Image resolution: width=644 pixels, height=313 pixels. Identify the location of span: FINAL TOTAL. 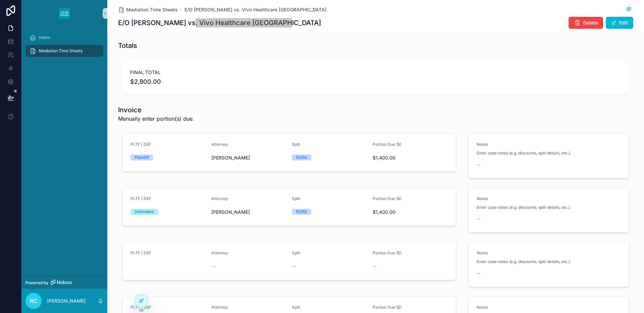
(376, 73).